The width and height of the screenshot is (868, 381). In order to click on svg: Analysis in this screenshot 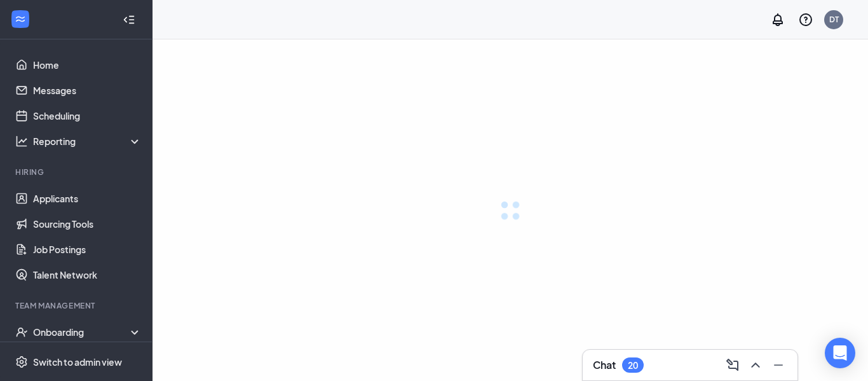, I will do `click(22, 141)`.